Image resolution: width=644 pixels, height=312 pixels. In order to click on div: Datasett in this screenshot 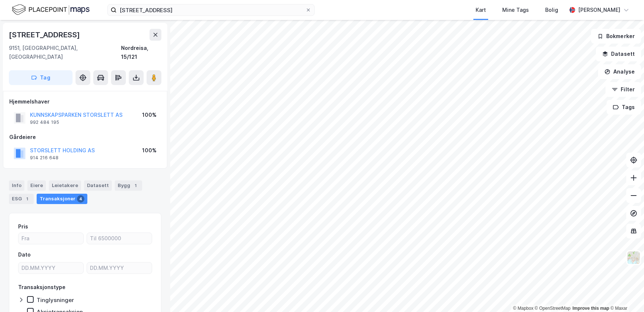, I will do `click(98, 185)`.